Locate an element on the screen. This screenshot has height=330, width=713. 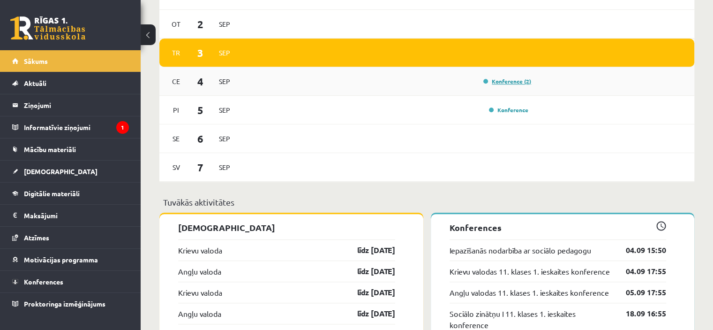
a: Krievu valodas 11. klases 1. ieskaites konference is located at coordinates (530, 271).